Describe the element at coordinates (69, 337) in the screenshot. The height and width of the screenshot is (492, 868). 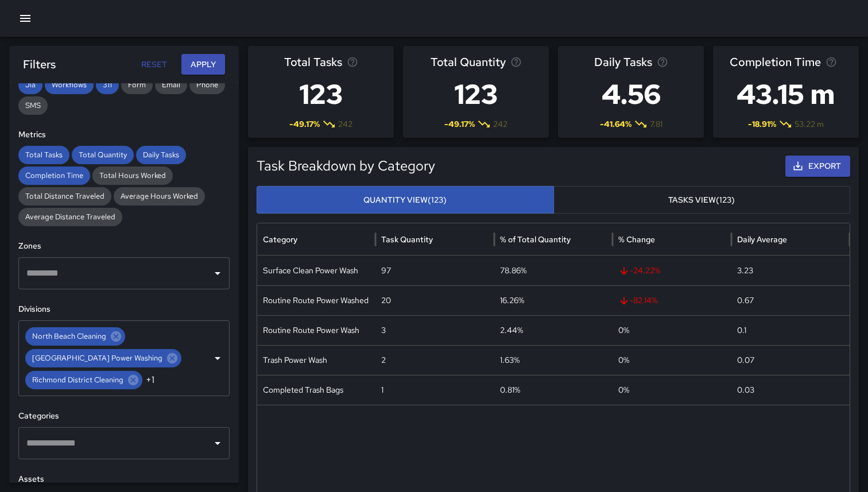
I see `span: North Beach Cleaning` at that location.